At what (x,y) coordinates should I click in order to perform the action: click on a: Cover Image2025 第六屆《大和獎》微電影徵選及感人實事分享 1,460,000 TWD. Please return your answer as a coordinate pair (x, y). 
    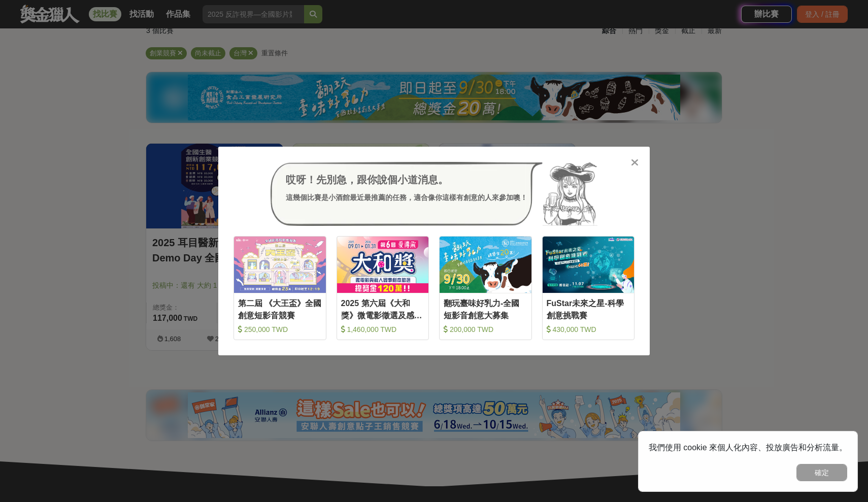
    Looking at the image, I should click on (383, 287).